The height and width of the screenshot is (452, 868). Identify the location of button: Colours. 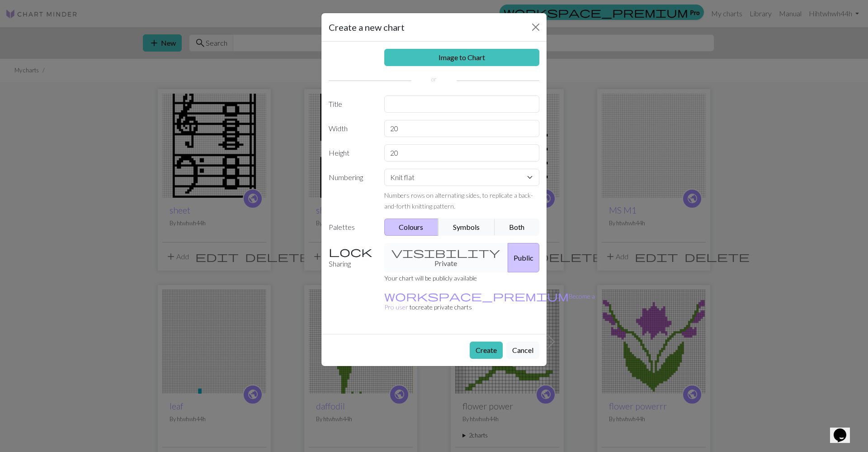
(412, 227).